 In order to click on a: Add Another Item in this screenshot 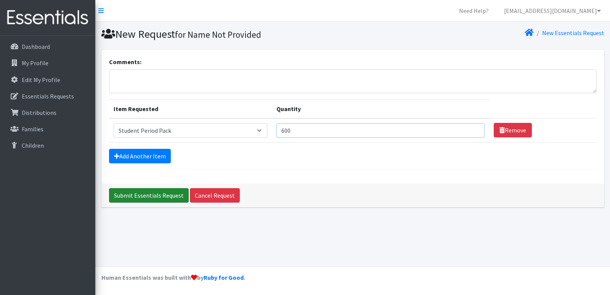, I will do `click(140, 156)`.